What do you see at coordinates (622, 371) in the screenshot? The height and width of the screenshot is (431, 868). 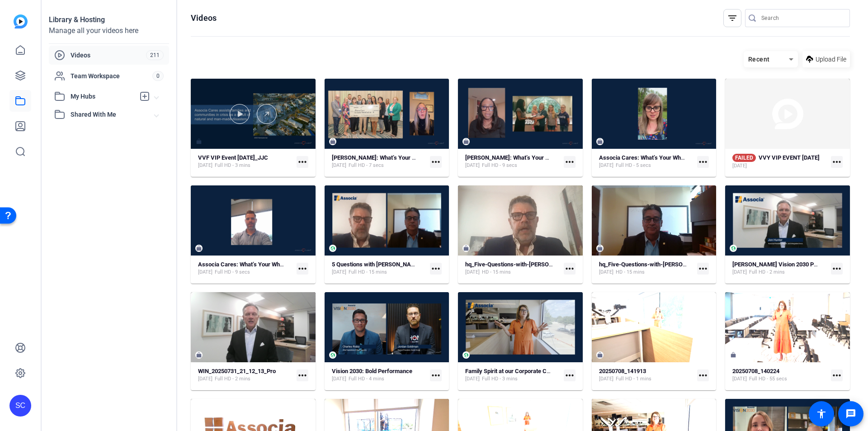 I see `strong: 20250708_141913` at bounding box center [622, 371].